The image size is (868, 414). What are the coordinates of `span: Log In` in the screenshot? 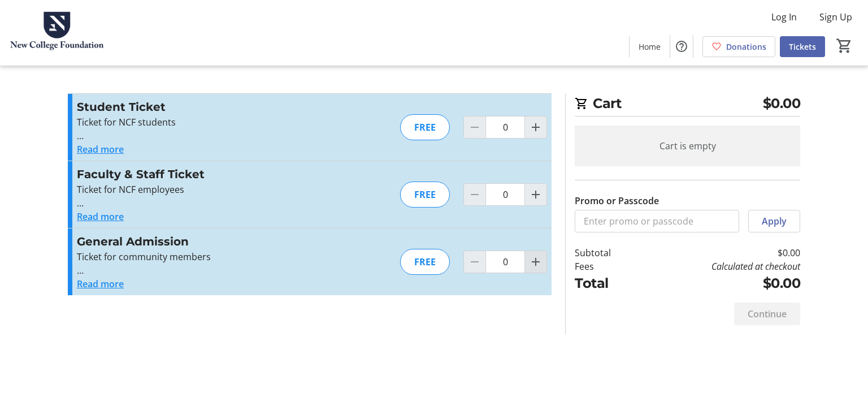 It's located at (784, 17).